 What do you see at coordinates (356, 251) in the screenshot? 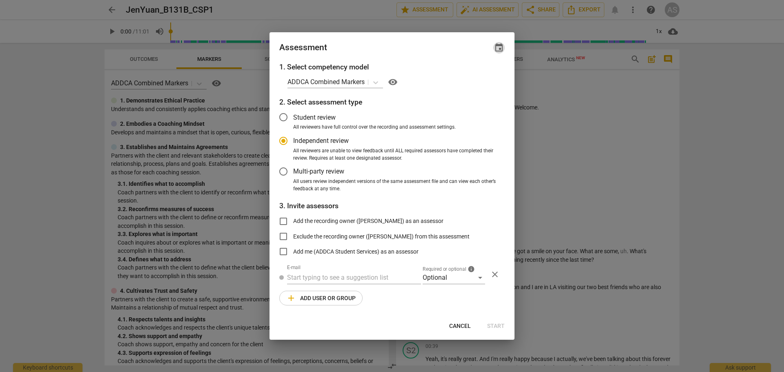
I see `span: Add me (ADDCA Student Services) as an assessor` at bounding box center [356, 251].